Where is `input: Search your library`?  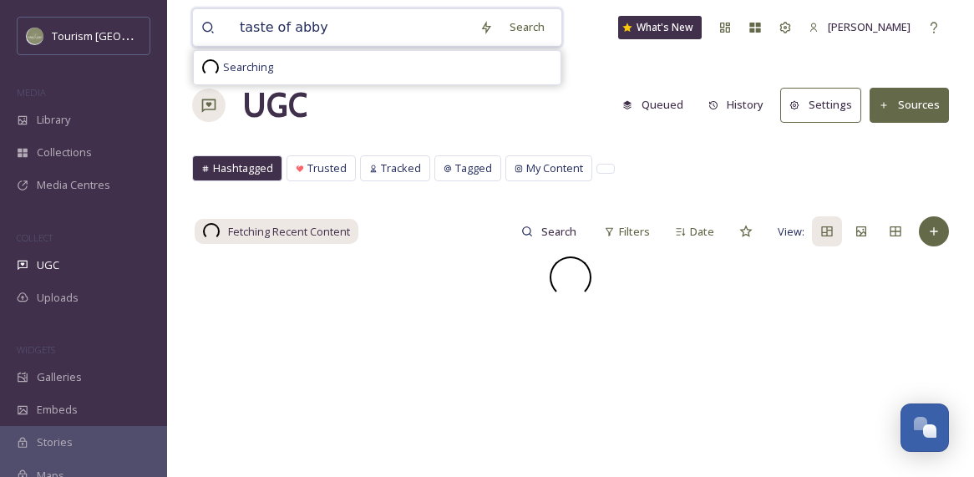 input: Search your library is located at coordinates (351, 28).